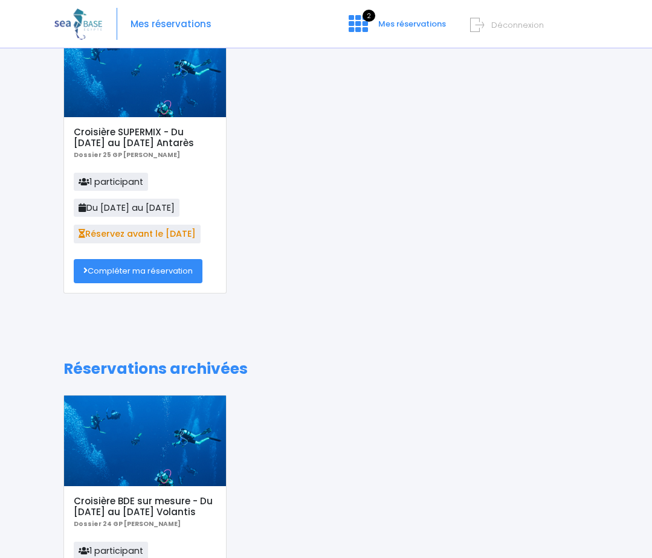  I want to click on h1: Réservations archivées, so click(326, 369).